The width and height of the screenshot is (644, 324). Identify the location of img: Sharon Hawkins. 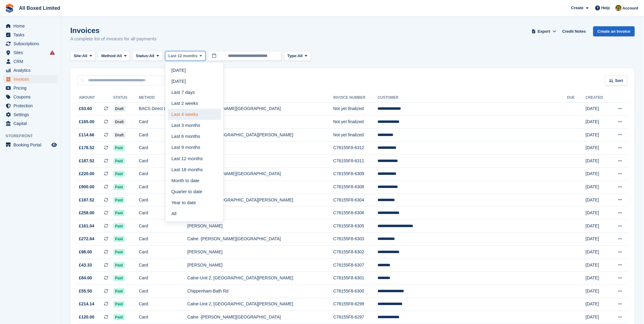
(618, 8).